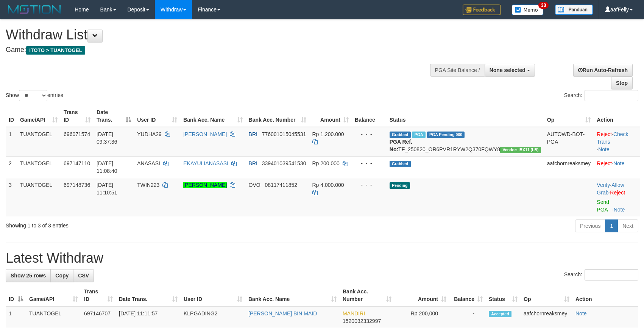 Image resolution: width=644 pixels, height=329 pixels. Describe the element at coordinates (11, 142) in the screenshot. I see `td: 1` at that location.